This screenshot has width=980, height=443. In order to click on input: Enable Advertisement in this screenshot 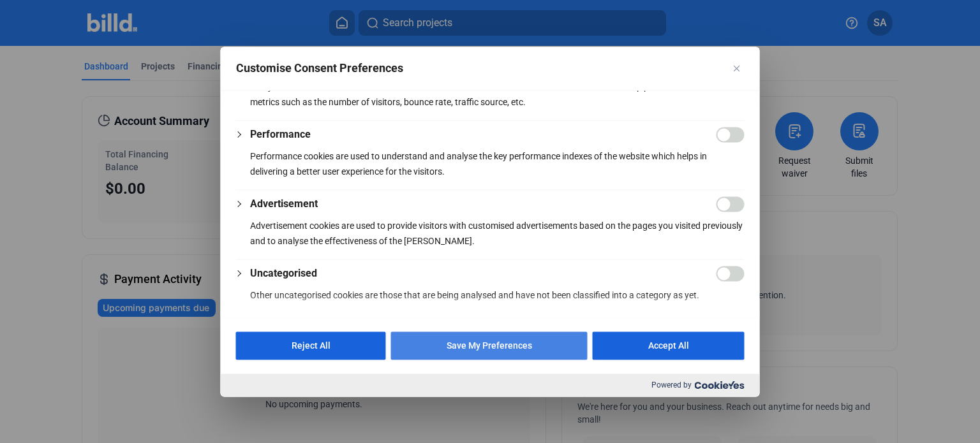, I will do `click(730, 205)`.